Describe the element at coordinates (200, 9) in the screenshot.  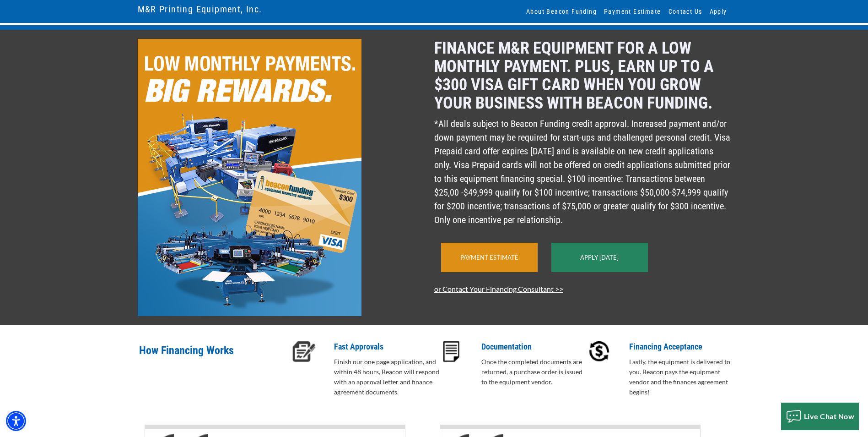
I see `a: M&R Printing Equipment, Inc.` at that location.